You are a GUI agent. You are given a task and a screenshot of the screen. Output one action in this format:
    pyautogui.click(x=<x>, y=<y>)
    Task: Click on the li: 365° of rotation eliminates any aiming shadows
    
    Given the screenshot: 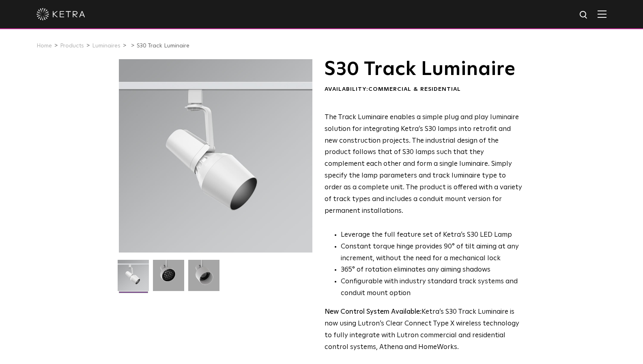 What is the action you would take?
    pyautogui.click(x=431, y=270)
    